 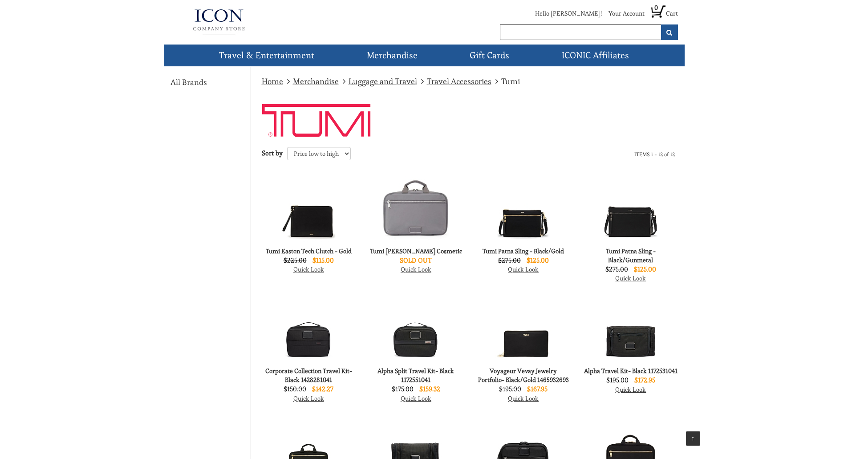 What do you see at coordinates (630, 371) in the screenshot?
I see `h4: Alpha Travel Kit- Black 1172531041` at bounding box center [630, 371].